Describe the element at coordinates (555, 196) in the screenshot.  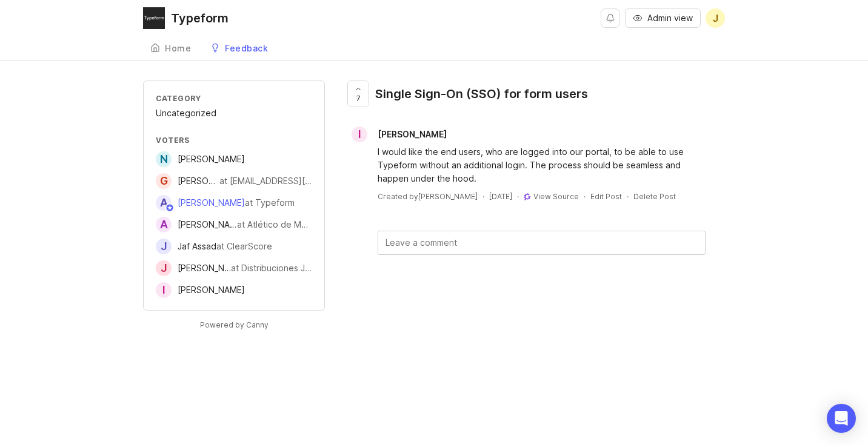
I see `a: View Source` at that location.